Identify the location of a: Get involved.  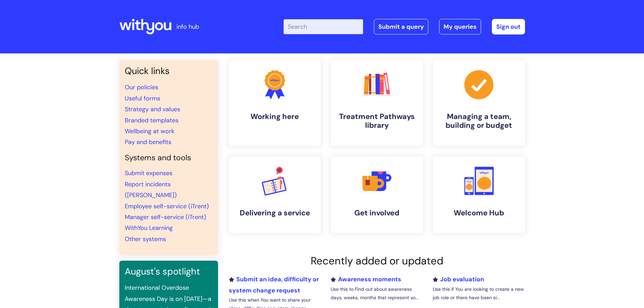
(377, 195).